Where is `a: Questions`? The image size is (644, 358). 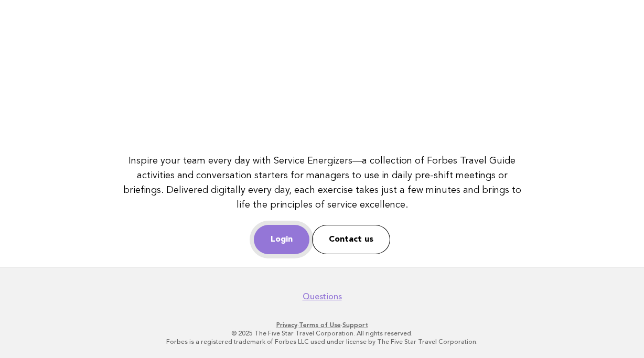 a: Questions is located at coordinates (322, 297).